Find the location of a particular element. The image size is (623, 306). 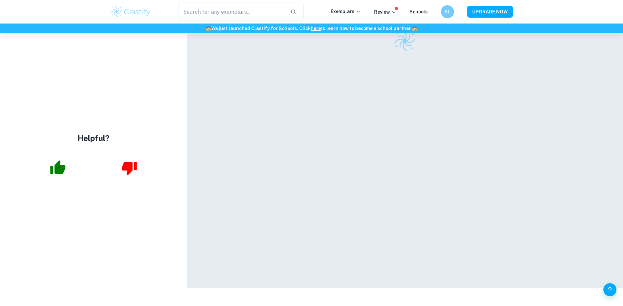

h6: AL is located at coordinates (447, 12).